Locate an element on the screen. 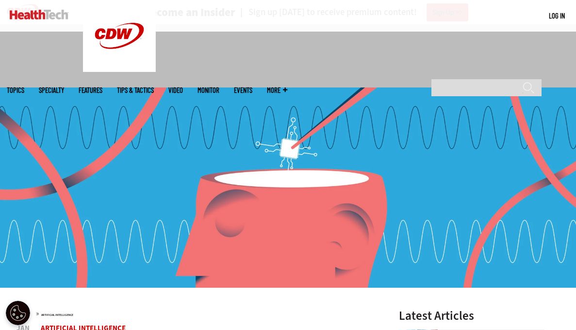  span: Topics is located at coordinates (16, 90).